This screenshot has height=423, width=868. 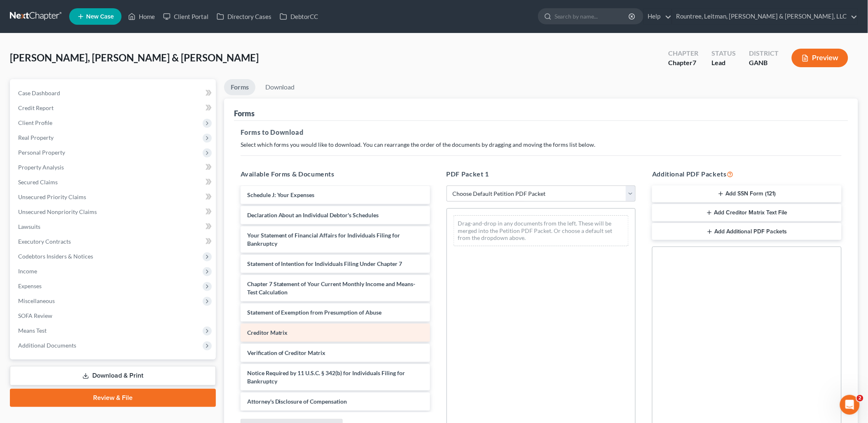 What do you see at coordinates (55, 256) in the screenshot?
I see `span: Codebtors Insiders & Notices` at bounding box center [55, 256].